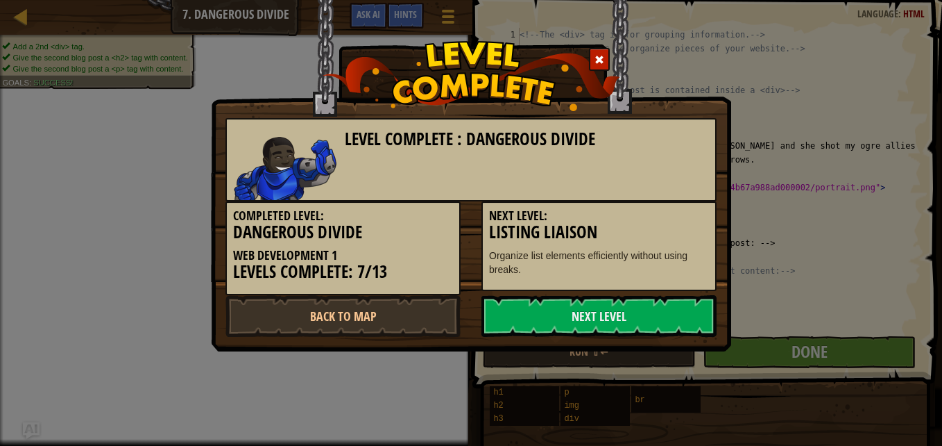 This screenshot has width=942, height=446. I want to click on h5: Web Development 1, so click(343, 255).